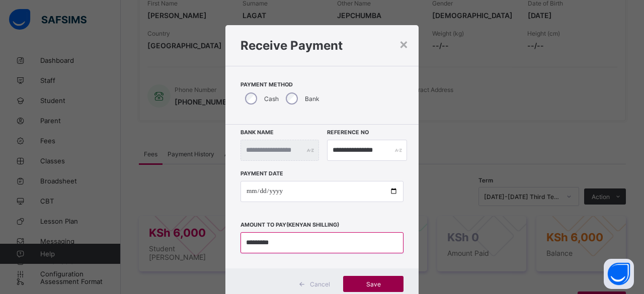 This screenshot has width=644, height=294. What do you see at coordinates (322, 84) in the screenshot?
I see `span: Payment Method` at bounding box center [322, 84].